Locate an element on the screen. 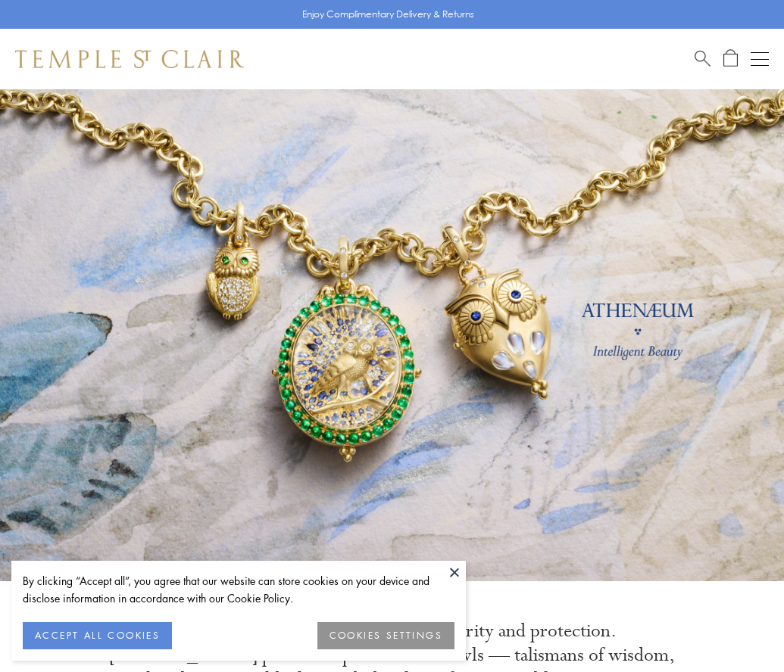 Image resolution: width=784 pixels, height=672 pixels. p: Enjoy Complimentary Delivery & Returns is located at coordinates (388, 15).